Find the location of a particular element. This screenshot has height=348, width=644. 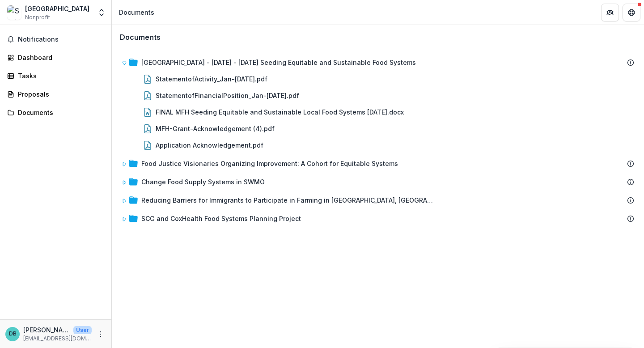

a: Documents is located at coordinates (55, 112).